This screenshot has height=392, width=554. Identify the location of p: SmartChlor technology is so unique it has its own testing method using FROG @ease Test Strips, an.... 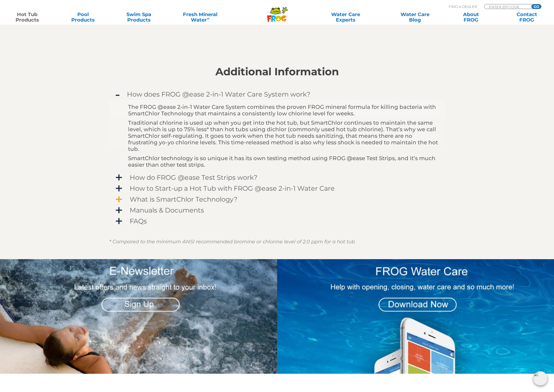
(284, 162).